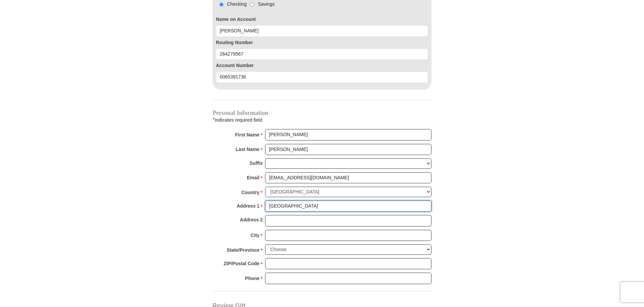  I want to click on label: Account Number, so click(322, 65).